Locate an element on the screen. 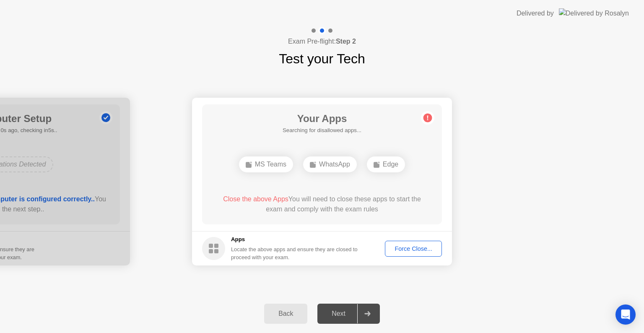 The image size is (644, 333). div: Open Intercom Messenger is located at coordinates (626, 315).